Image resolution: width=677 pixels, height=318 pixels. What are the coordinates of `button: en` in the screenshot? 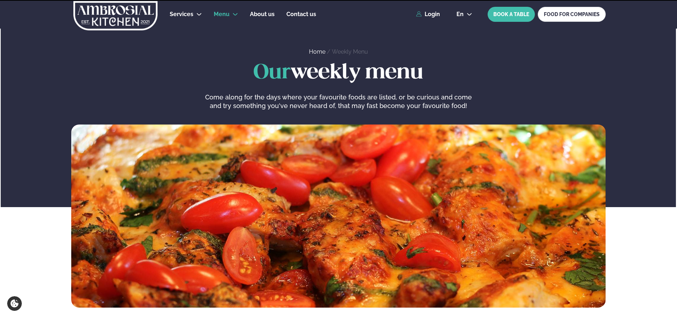 It's located at (464, 14).